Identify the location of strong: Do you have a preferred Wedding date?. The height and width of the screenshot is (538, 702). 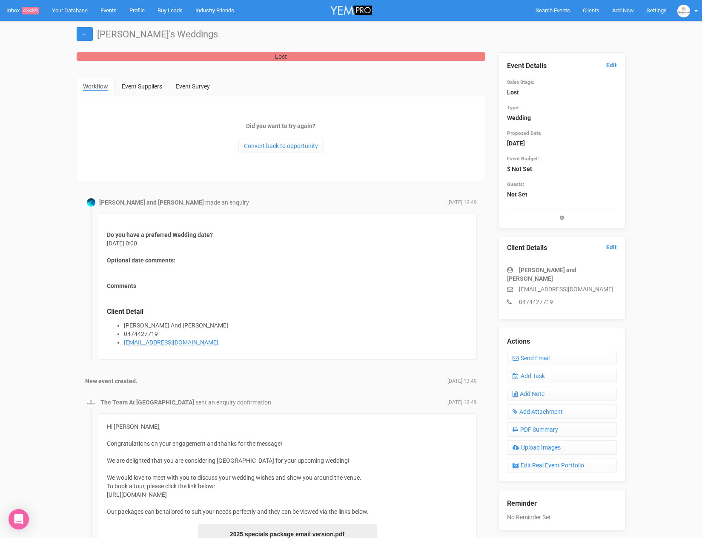
(160, 235).